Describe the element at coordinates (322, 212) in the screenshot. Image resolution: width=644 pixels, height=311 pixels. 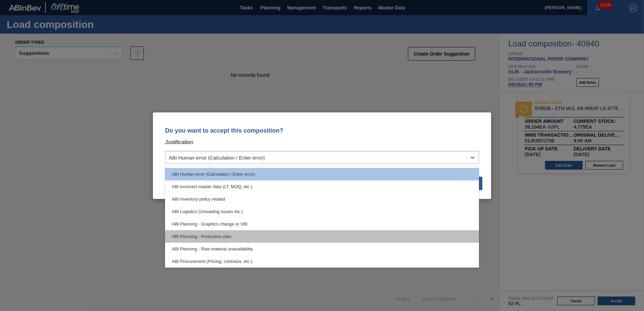
I see `div: ABI Logistics (Unloading issues etc.)` at that location.